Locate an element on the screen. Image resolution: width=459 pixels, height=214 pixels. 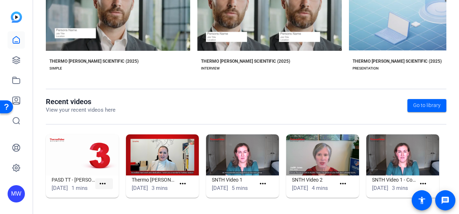
span: 4 mins is located at coordinates (320, 188).